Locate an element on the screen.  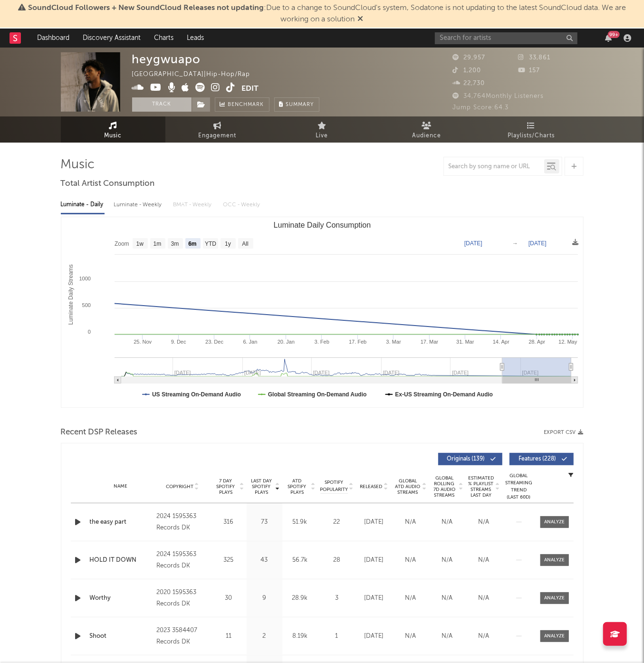
div: the easy part is located at coordinates (121, 522).